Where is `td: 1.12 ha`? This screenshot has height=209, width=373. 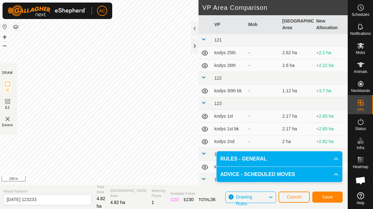 td: 1.12 ha is located at coordinates (297, 91).